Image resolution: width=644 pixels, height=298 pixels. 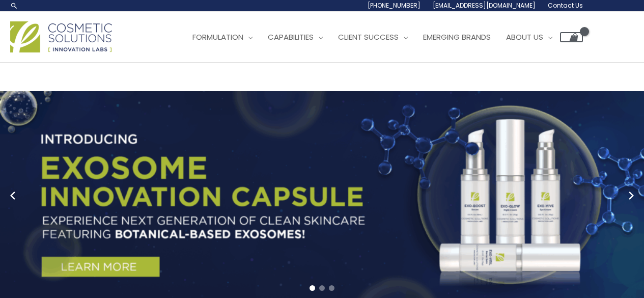 I want to click on a: View Shopping Cart, empty, so click(x=571, y=37).